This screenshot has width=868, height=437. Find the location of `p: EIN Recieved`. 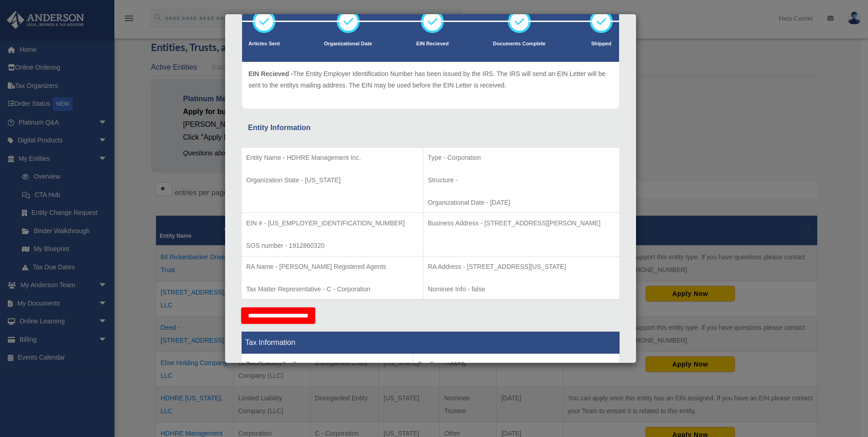

p: EIN Recieved is located at coordinates (433, 44).